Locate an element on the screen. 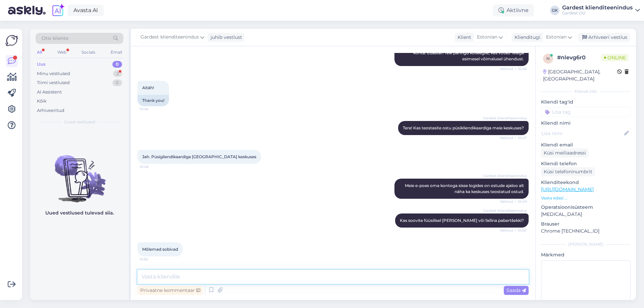  p: Märkmed is located at coordinates (585, 254).